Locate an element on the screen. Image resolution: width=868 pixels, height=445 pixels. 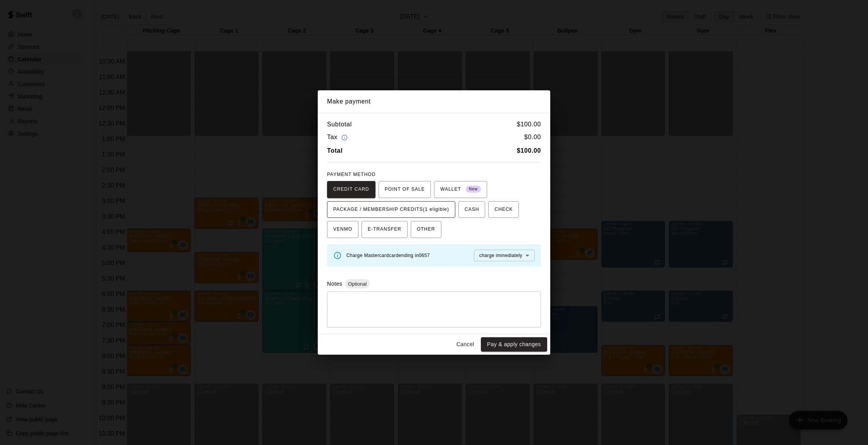
span: CASH is located at coordinates (471, 210).